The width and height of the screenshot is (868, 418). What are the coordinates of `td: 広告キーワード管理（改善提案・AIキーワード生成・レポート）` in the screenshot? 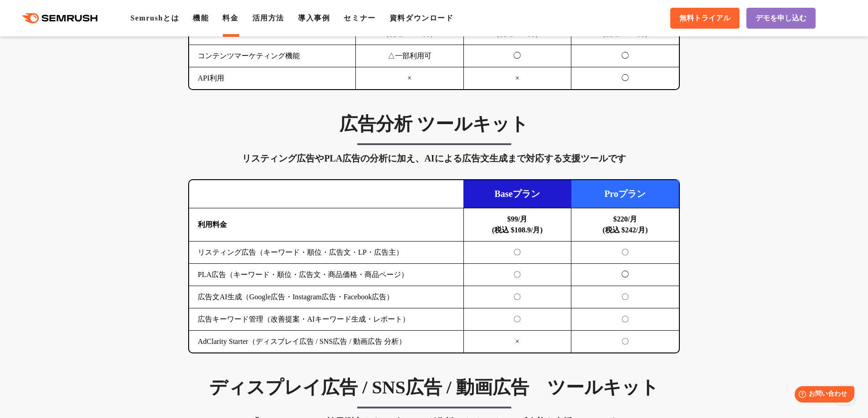 It's located at (326, 320).